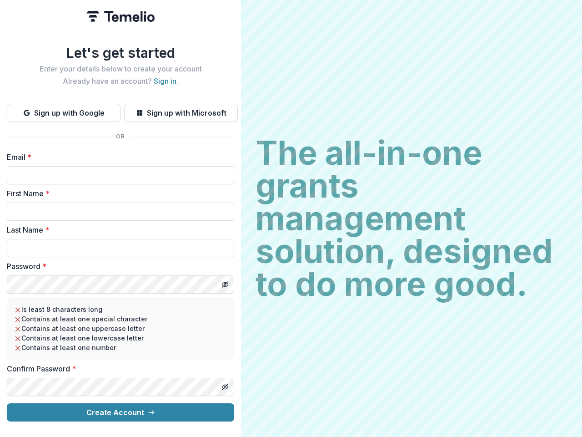 This screenshot has height=437, width=582. What do you see at coordinates (118, 368) in the screenshot?
I see `label: Confirm Password` at bounding box center [118, 368].